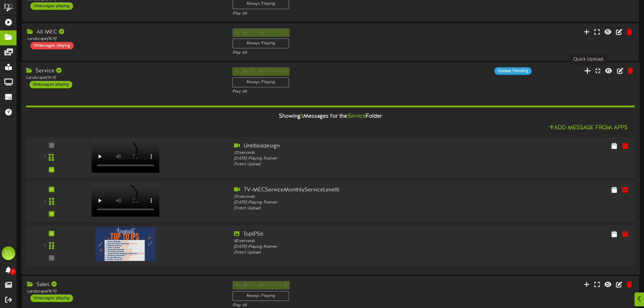 This screenshot has width=644, height=308. I want to click on span: 0, so click(13, 271).